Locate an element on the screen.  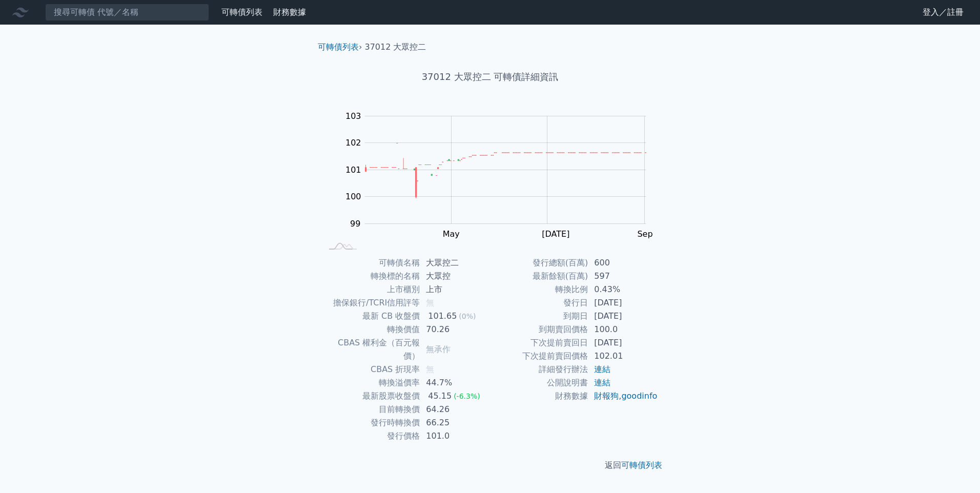
td: 102.01 is located at coordinates (622, 356).